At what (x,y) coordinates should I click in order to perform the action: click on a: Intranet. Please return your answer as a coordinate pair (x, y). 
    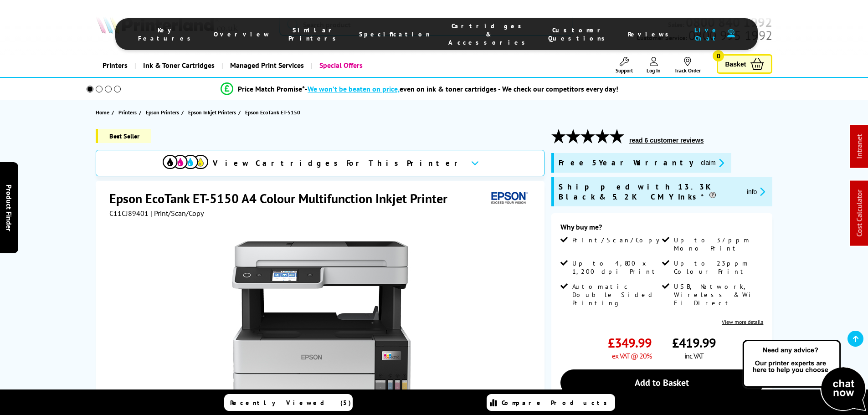
    Looking at the image, I should click on (859, 147).